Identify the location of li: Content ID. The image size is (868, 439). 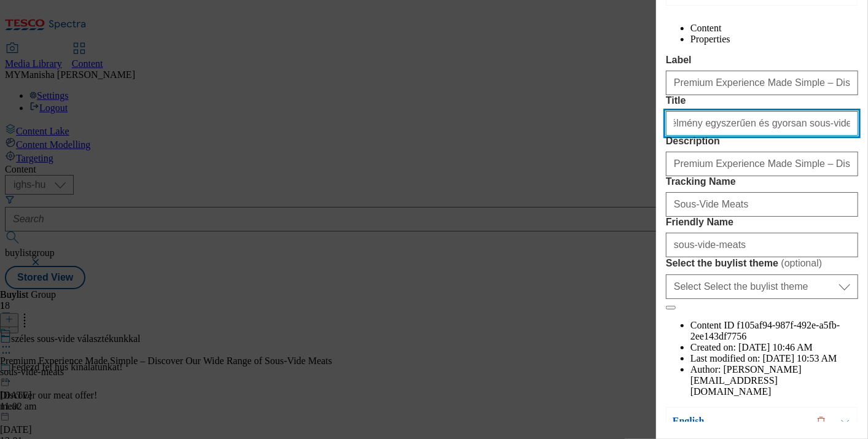
(774, 331).